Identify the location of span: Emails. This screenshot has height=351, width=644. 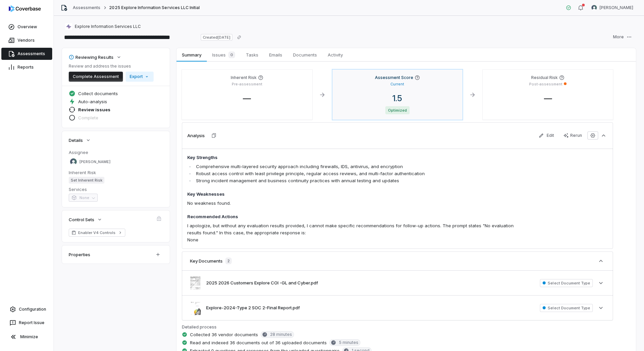
(276, 55).